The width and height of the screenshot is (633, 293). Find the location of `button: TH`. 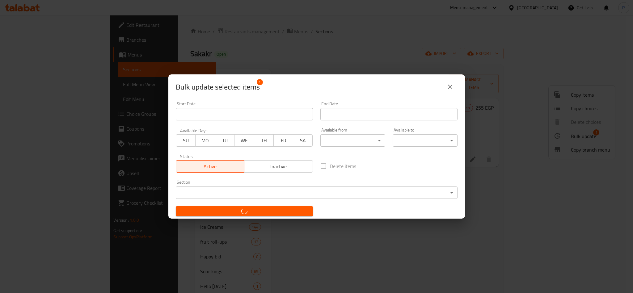

button: TH is located at coordinates (264, 140).